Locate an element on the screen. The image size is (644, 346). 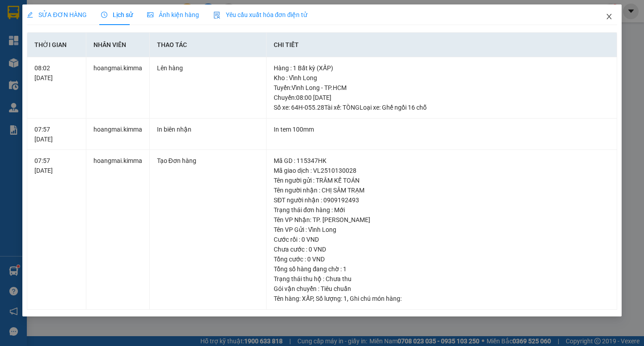
span: Yêu cầu xuất hóa đơn điện tử is located at coordinates (260, 15).